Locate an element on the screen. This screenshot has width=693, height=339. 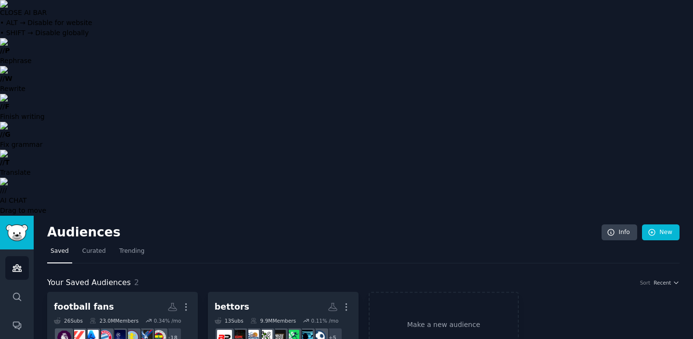
div: 0.34 % /mo is located at coordinates (167, 320).